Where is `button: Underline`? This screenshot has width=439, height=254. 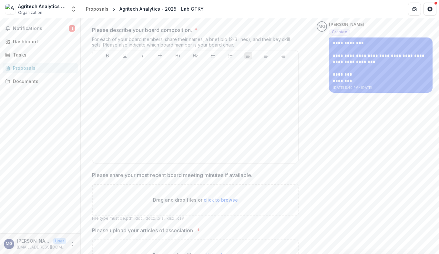 button: Underline is located at coordinates (125, 55).